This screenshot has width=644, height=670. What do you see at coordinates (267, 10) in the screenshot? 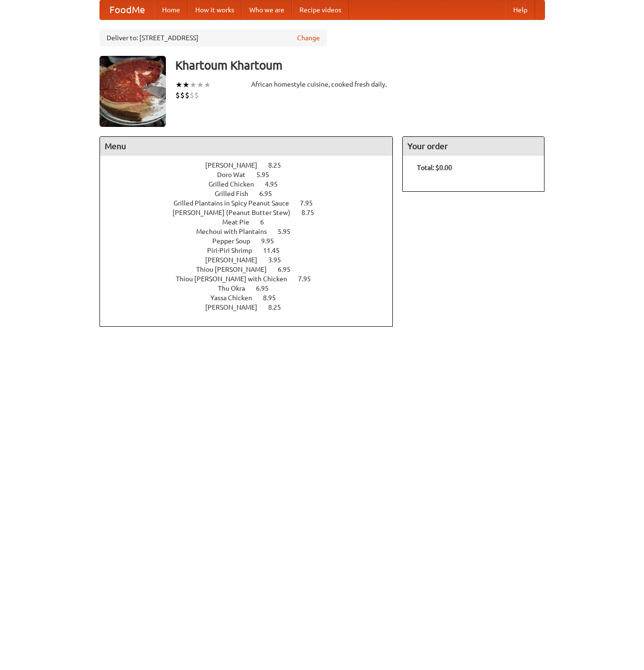
I see `a: Who we are` at bounding box center [267, 10].